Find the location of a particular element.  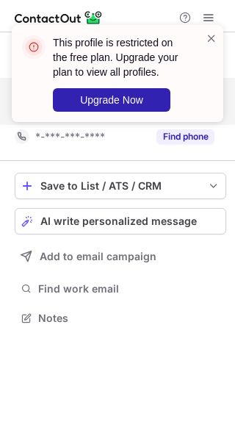

button: Find work email is located at coordinates (120, 289).